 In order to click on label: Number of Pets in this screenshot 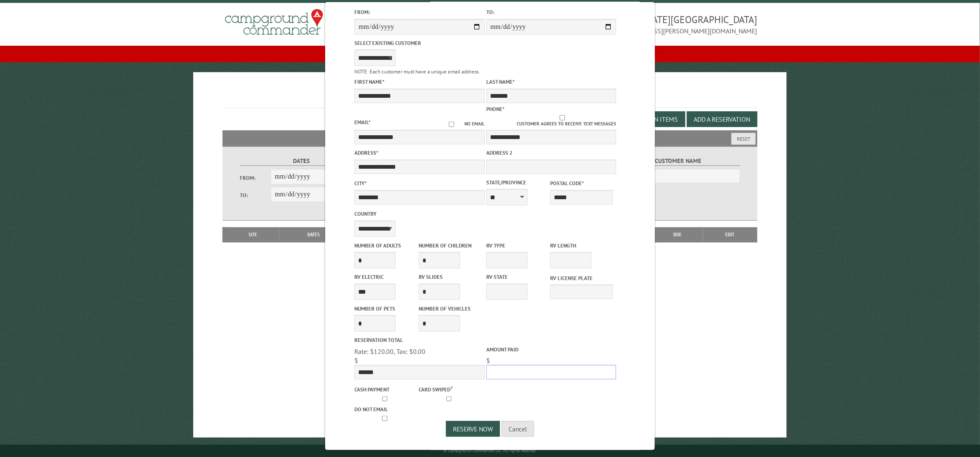, I will do `click(385, 308)`.